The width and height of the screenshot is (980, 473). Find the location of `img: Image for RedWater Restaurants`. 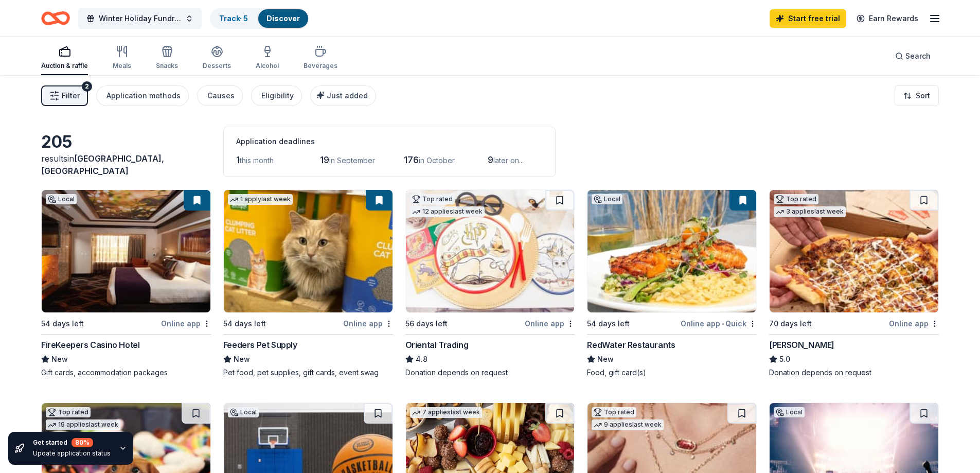

img: Image for RedWater Restaurants is located at coordinates (672, 251).